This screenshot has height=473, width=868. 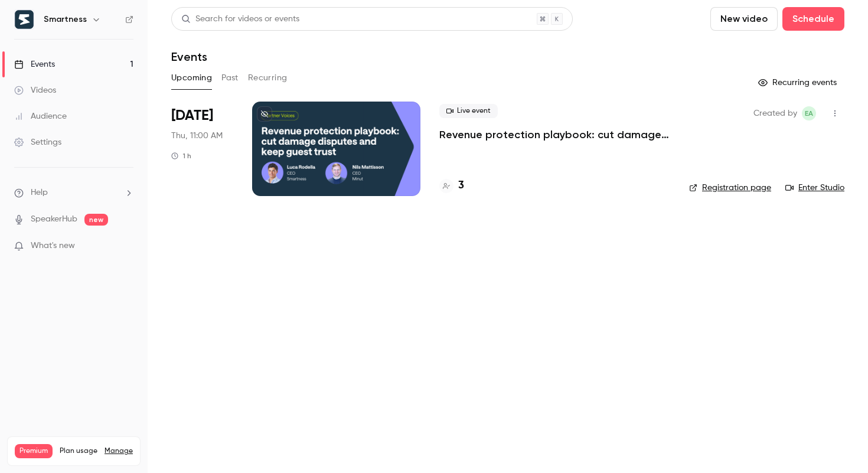 What do you see at coordinates (25, 19) in the screenshot?
I see `img: Smartness` at bounding box center [25, 19].